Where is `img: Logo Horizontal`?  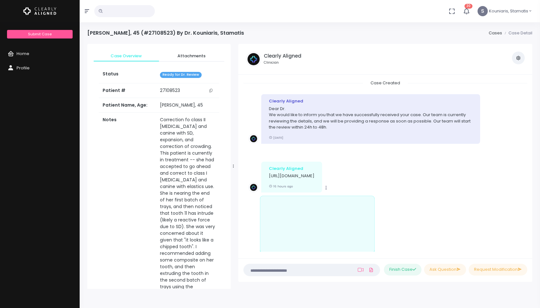
img: Logo Horizontal is located at coordinates (40, 11).